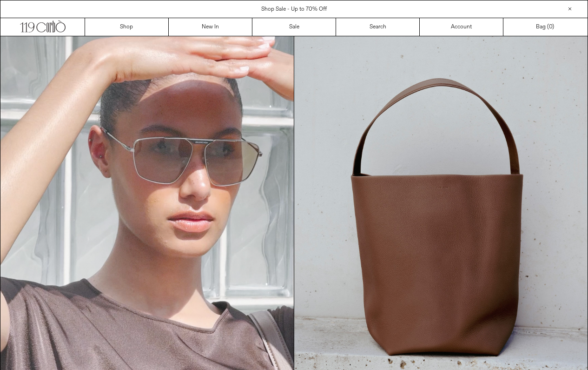  Describe the element at coordinates (127, 27) in the screenshot. I see `a: Shop` at that location.